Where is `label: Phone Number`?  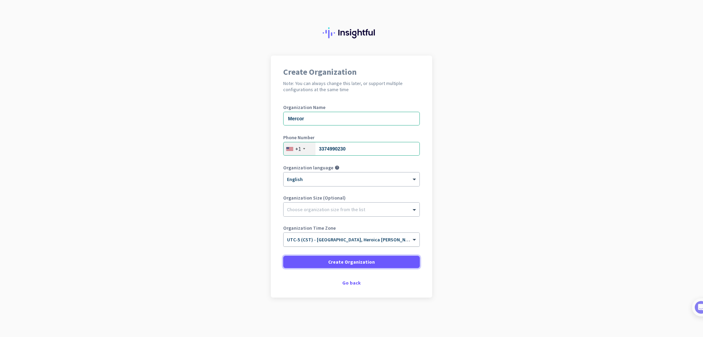
label: Phone Number is located at coordinates (351, 138).